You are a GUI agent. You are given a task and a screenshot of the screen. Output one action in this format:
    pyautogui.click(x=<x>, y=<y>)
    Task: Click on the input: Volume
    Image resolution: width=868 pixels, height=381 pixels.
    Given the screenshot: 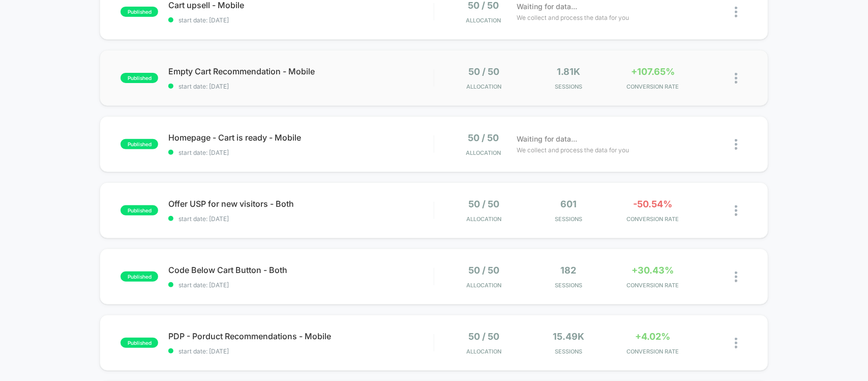 What is the action you would take?
    pyautogui.click(x=385, y=236)
    